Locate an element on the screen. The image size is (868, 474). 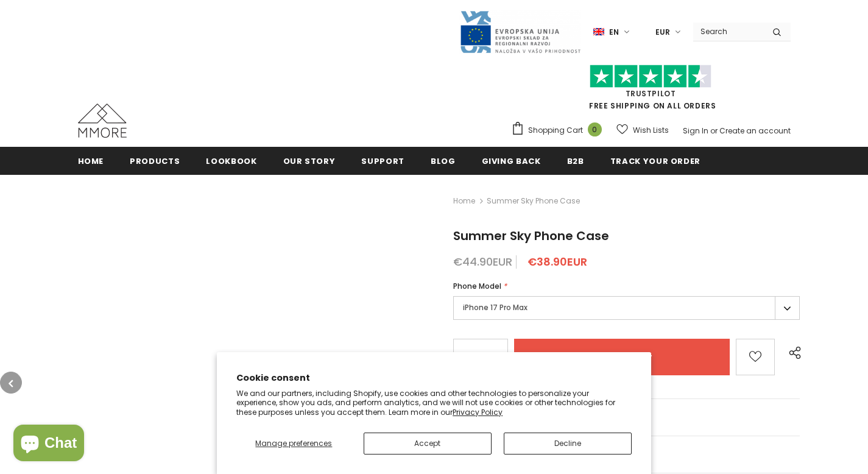
a: Track your order is located at coordinates (656, 160).